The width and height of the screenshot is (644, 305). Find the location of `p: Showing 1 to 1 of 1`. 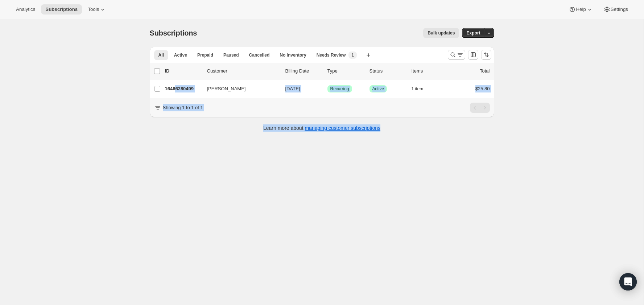

p: Showing 1 to 1 of 1 is located at coordinates (183, 108).